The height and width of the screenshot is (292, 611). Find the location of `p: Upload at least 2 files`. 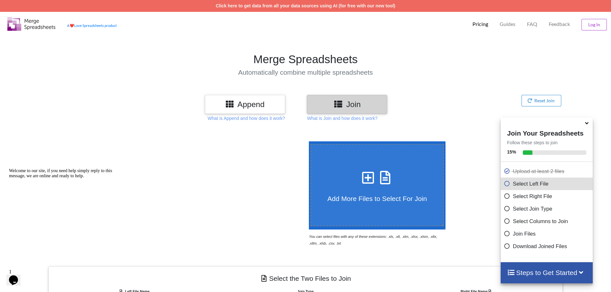

p: Upload at least 2 files is located at coordinates (547, 171).